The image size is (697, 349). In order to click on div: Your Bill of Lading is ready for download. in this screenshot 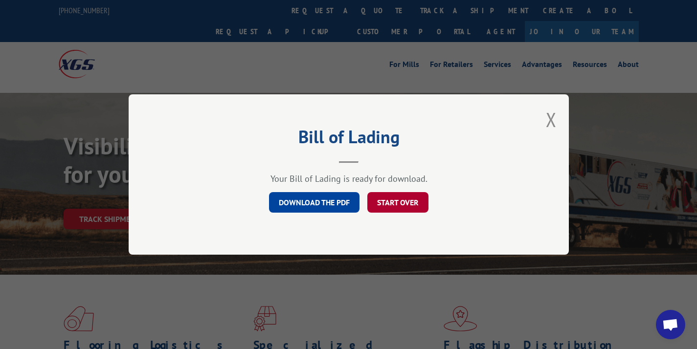, I will do `click(349, 179)`.